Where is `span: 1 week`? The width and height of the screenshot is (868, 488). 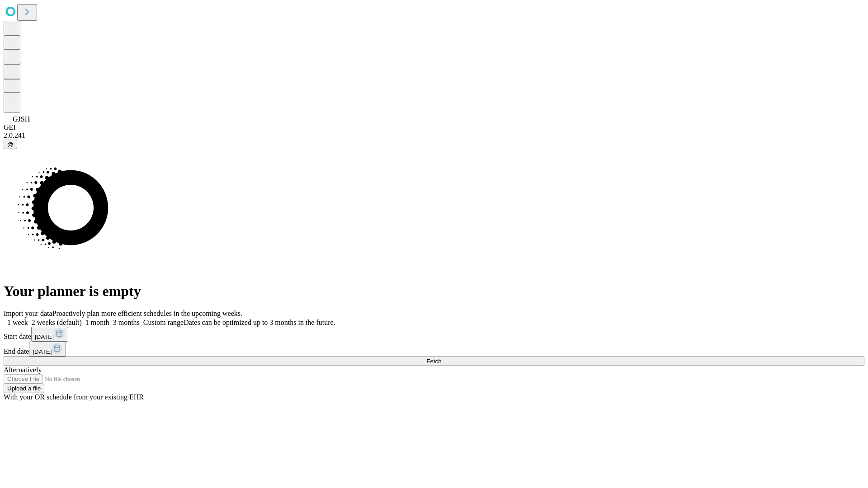 span: 1 week is located at coordinates (18, 322).